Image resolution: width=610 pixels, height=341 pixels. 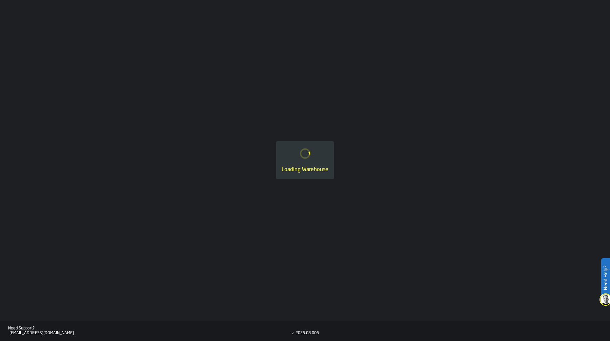 What do you see at coordinates (150, 328) in the screenshot?
I see `div: Need Support?` at bounding box center [150, 328].